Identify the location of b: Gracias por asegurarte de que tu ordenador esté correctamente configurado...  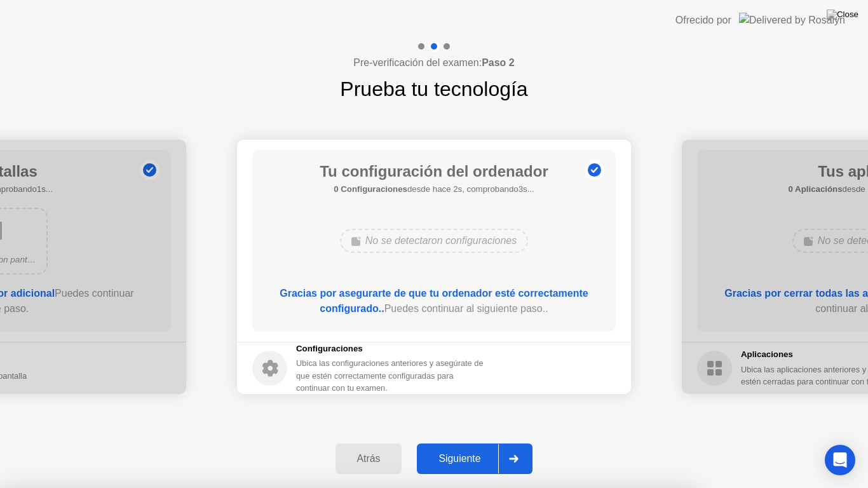
(434, 300).